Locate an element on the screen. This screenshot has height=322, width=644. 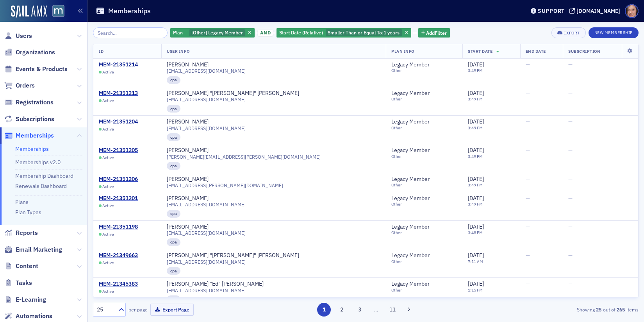
button: Export is located at coordinates (569, 33).